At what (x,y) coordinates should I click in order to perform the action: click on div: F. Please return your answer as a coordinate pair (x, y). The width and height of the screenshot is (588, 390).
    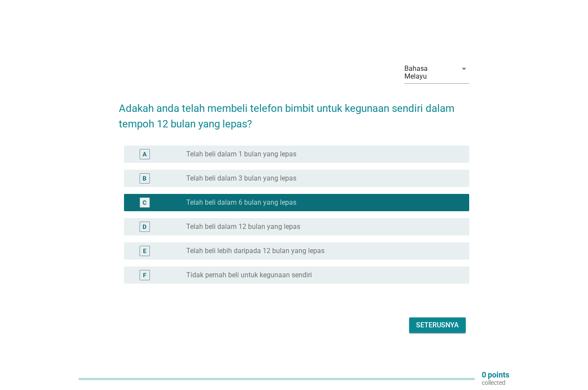
    Looking at the image, I should click on (145, 275).